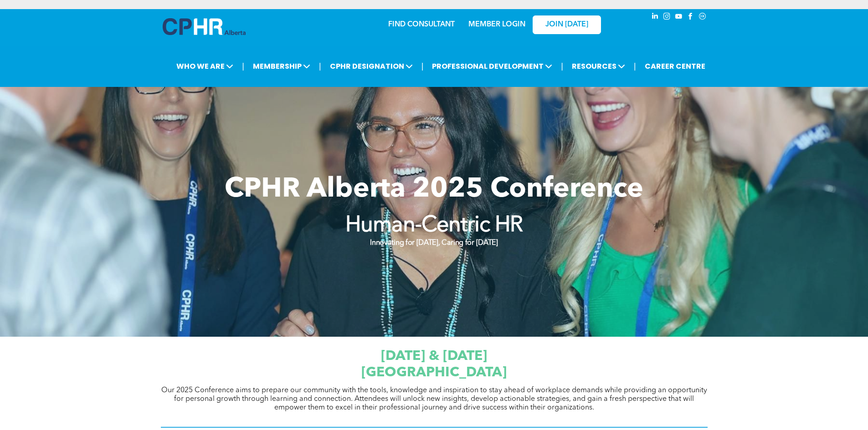  What do you see at coordinates (703, 18) in the screenshot?
I see `a: Social network` at bounding box center [703, 18].